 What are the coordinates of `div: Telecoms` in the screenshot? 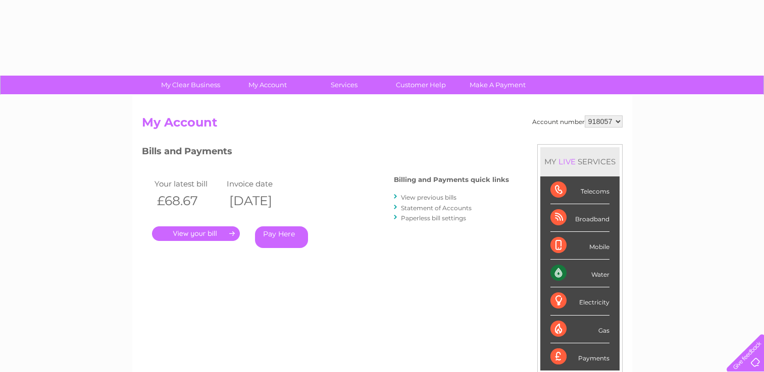 It's located at (579, 190).